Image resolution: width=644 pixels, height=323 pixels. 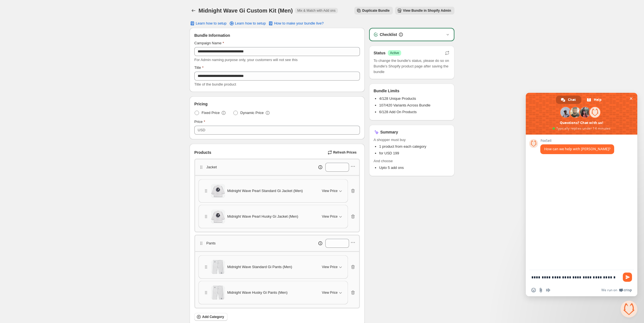 What do you see at coordinates (577, 141) in the screenshot?
I see `span: FoxSell` at bounding box center [577, 141].